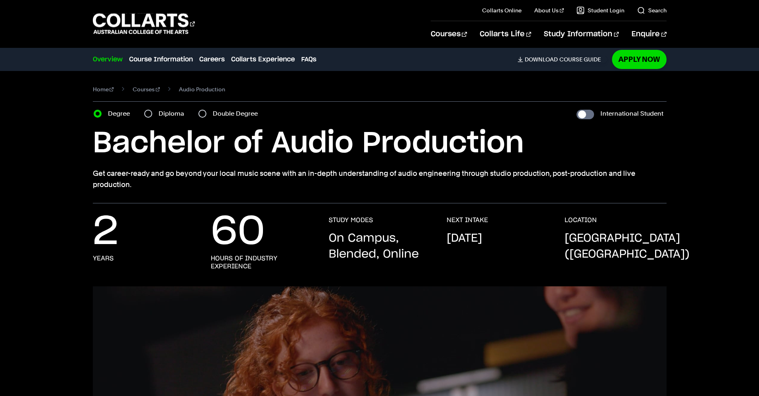 This screenshot has width=759, height=396. I want to click on p: 2, so click(106, 232).